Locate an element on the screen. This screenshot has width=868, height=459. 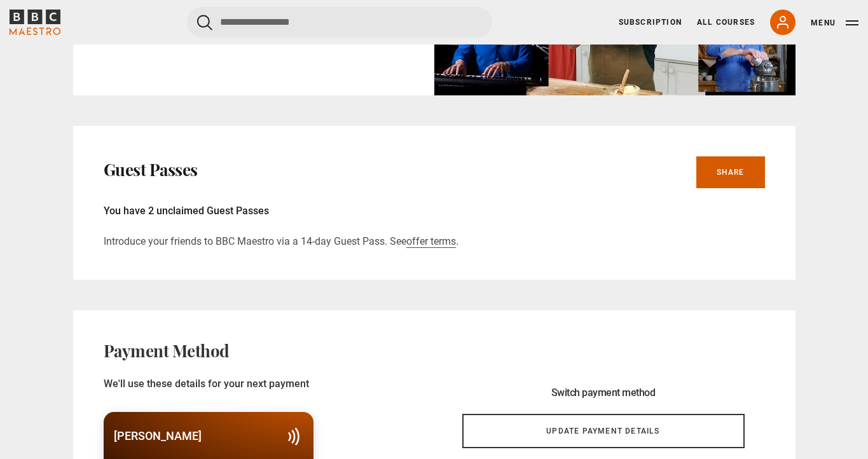
h2: Guest Passes is located at coordinates (151, 170).